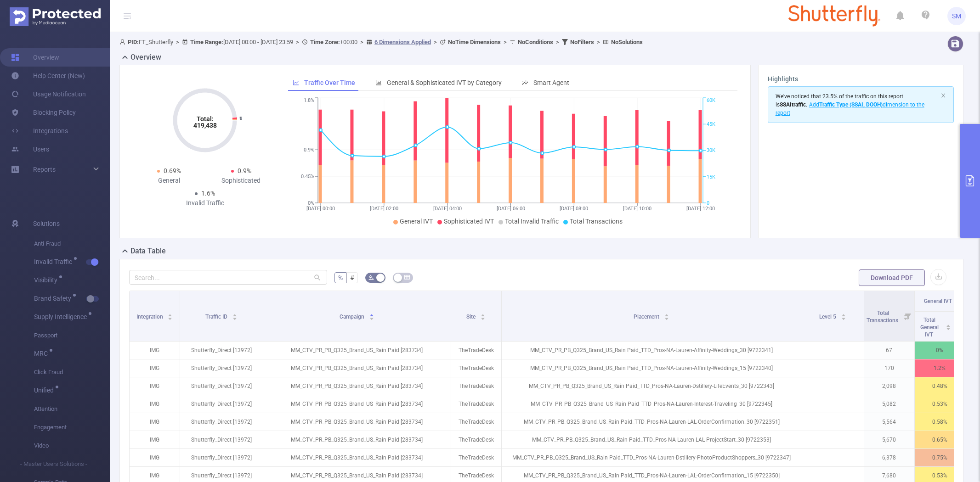  What do you see at coordinates (169, 181) in the screenshot?
I see `div: General` at bounding box center [169, 181].